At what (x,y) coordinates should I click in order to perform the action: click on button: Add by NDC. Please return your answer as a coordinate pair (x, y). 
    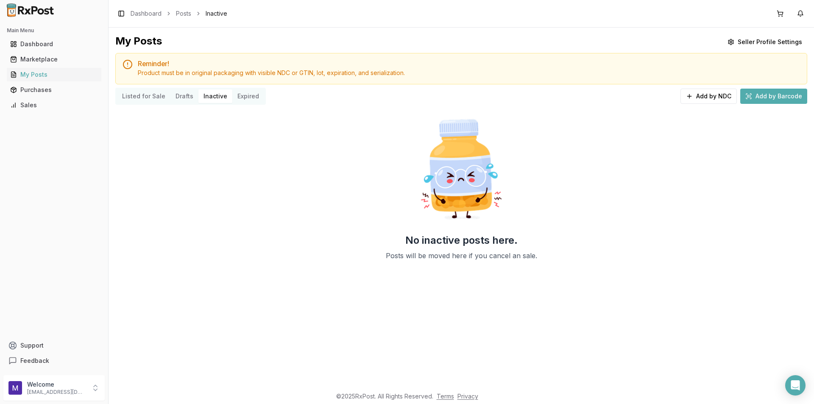
    Looking at the image, I should click on (708, 96).